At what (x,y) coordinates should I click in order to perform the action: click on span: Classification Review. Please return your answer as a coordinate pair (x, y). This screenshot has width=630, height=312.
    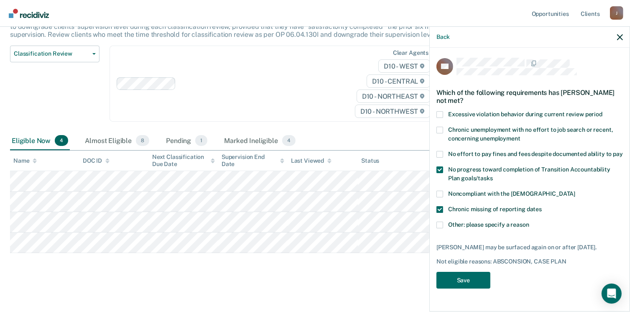
    Looking at the image, I should click on (51, 54).